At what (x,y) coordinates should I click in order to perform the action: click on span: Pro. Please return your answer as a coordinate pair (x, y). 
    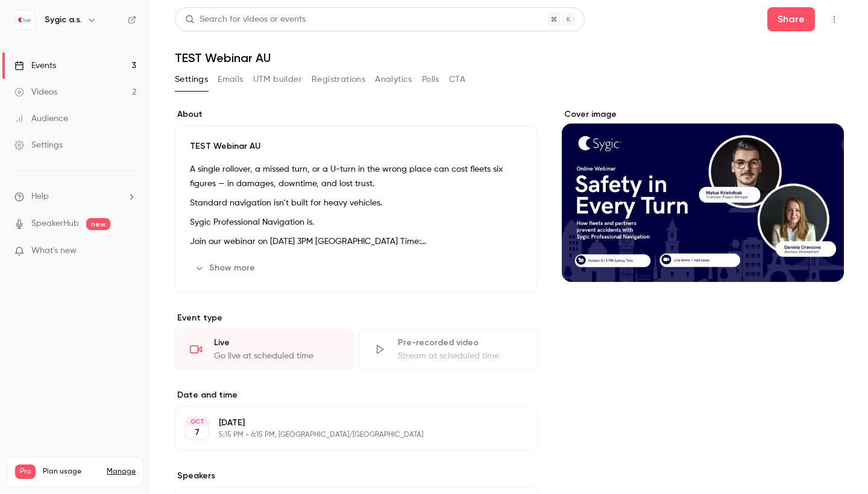
    Looking at the image, I should click on (26, 471).